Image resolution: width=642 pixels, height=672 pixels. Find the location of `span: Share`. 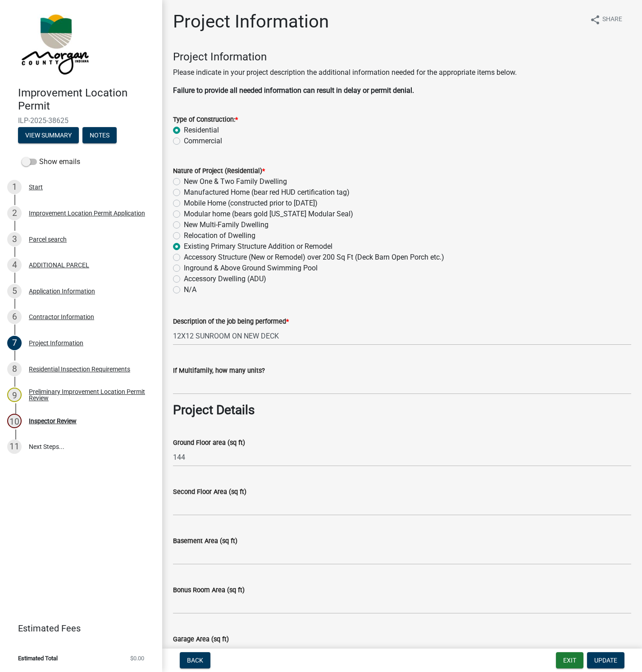

span: Share is located at coordinates (612, 20).